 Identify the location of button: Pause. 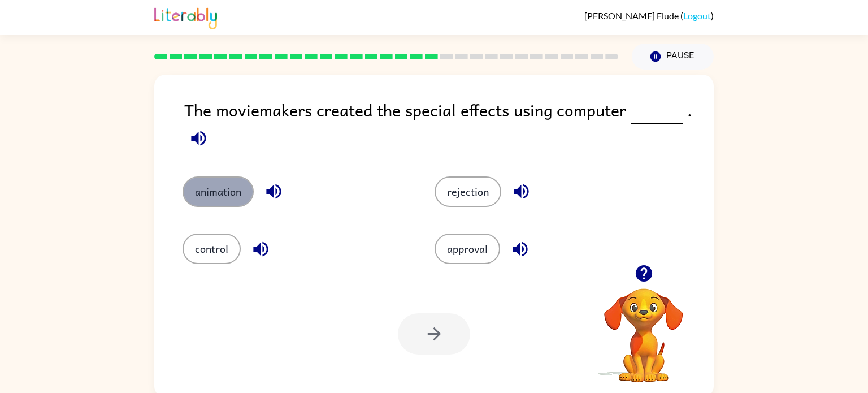
(672, 56).